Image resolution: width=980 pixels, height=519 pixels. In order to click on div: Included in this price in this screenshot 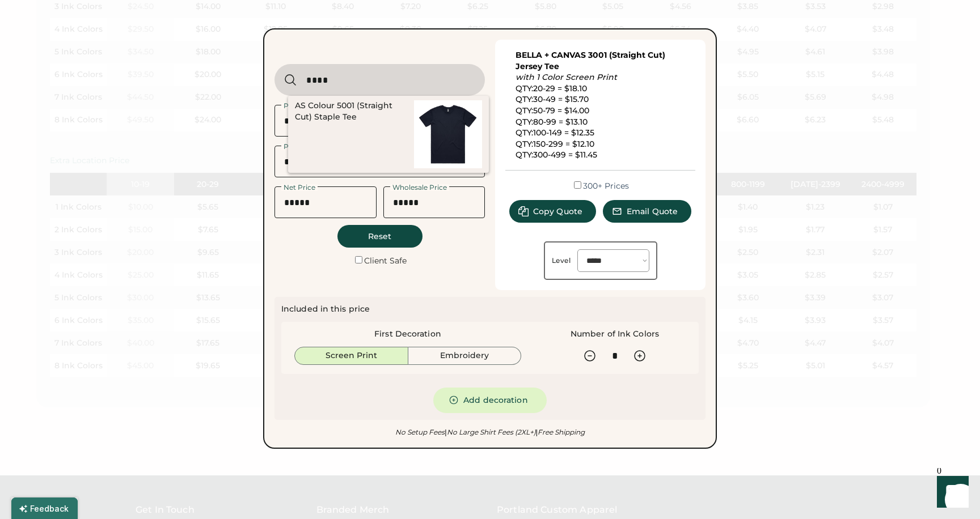, I will do `click(326, 309)`.